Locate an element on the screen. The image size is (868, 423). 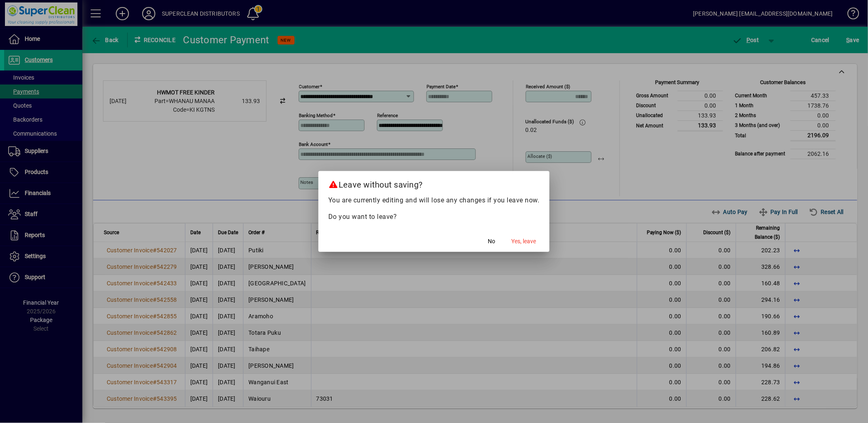
button: No is located at coordinates (492, 241).